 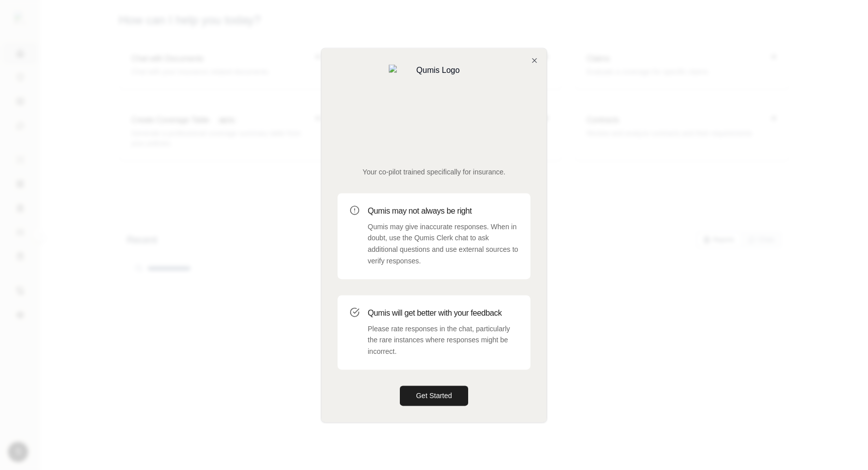 I want to click on p: Qumis may give inaccurate responses. When in doubt, use the Qumis Clerk chat to ask additional qu..., so click(x=443, y=244).